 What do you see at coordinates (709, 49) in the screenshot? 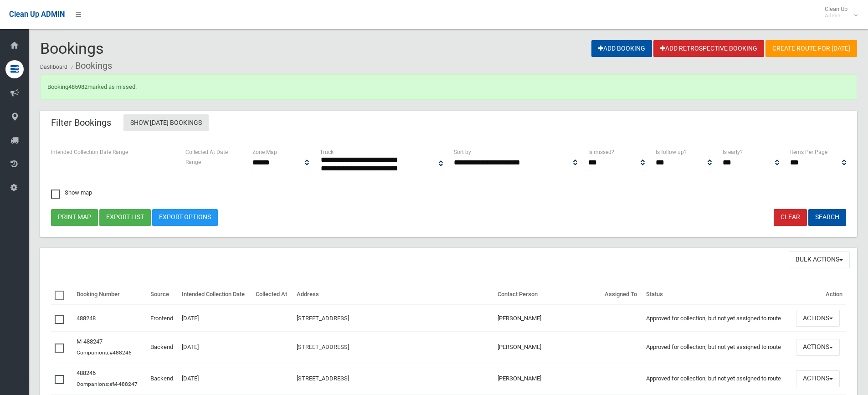
I see `a: Add Retrospective Booking` at bounding box center [709, 49].